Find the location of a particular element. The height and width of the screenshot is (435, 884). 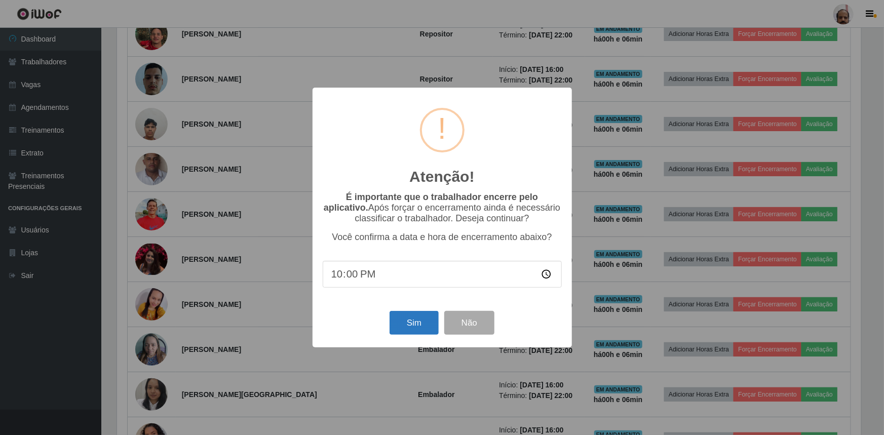

button: Não is located at coordinates (469, 323).